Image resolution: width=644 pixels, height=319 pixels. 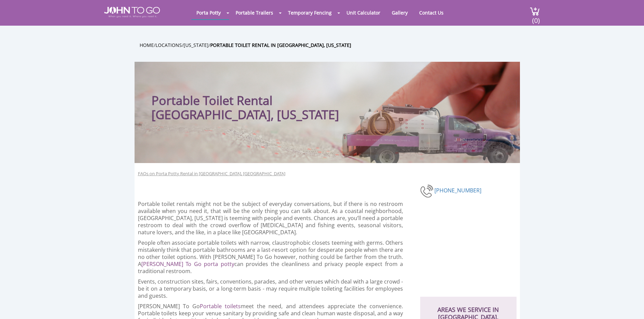 What do you see at coordinates (400, 12) in the screenshot?
I see `a: Gallery` at bounding box center [400, 12].